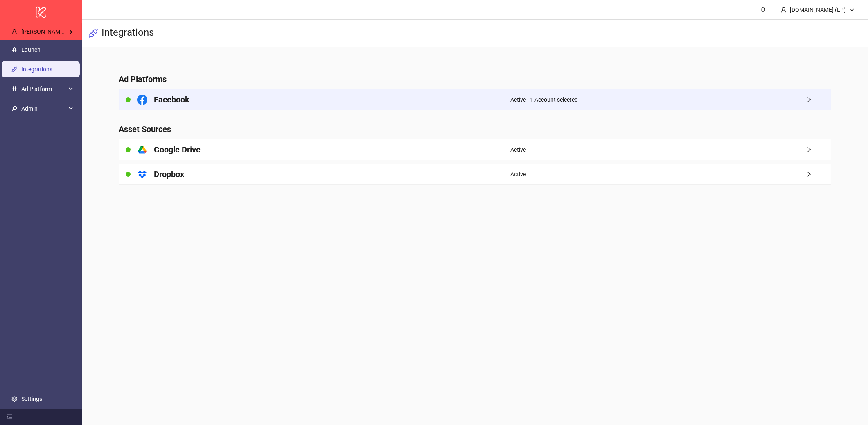  Describe the element at coordinates (763, 9) in the screenshot. I see `span: bell` at that location.